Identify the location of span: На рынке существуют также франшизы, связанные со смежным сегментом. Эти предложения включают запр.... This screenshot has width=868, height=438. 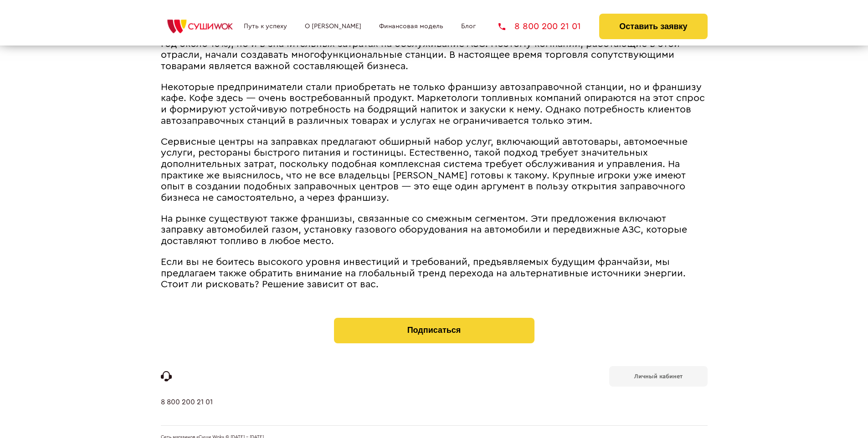
(424, 230).